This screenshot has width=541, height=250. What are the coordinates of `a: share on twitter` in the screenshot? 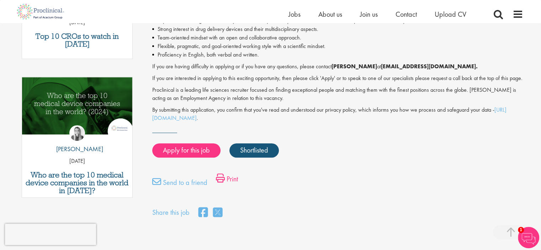 It's located at (218, 213).